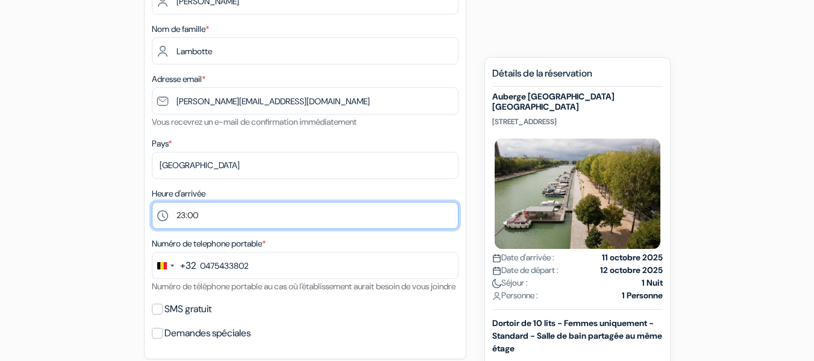  What do you see at coordinates (207, 333) in the screenshot?
I see `label: Demandes spéciales` at bounding box center [207, 333].